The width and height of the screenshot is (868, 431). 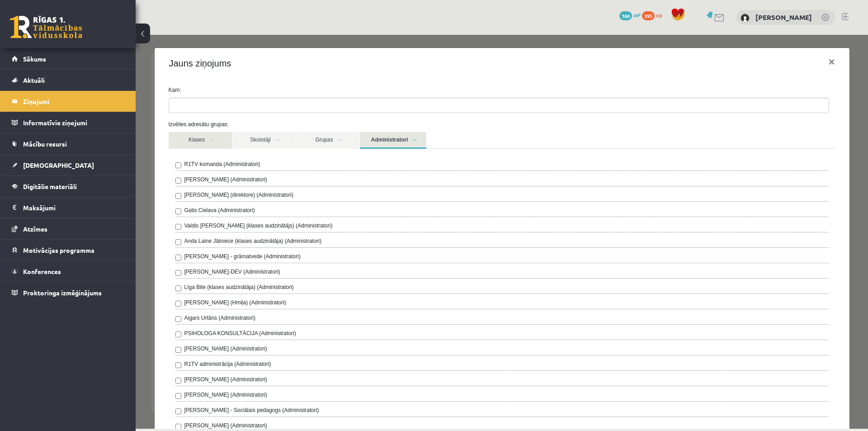 What do you see at coordinates (68, 123) in the screenshot?
I see `a: Informatīvie ziņojumi` at bounding box center [68, 123].